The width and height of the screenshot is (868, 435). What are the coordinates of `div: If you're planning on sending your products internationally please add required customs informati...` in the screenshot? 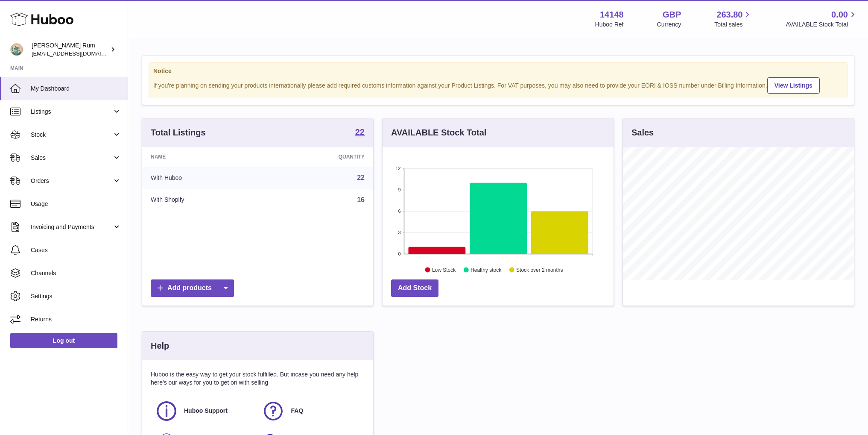 It's located at (498, 85).